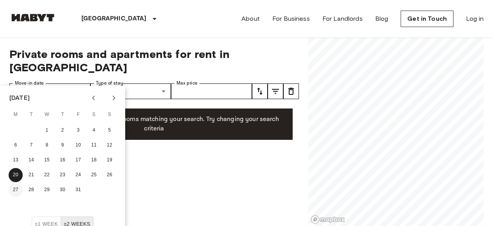 The width and height of the screenshot is (493, 226). Describe the element at coordinates (427, 19) in the screenshot. I see `a: Get in Touch` at that location.